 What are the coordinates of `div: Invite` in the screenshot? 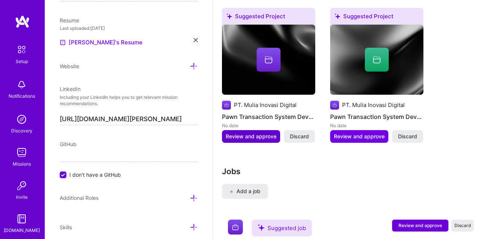 It's located at (22, 197).